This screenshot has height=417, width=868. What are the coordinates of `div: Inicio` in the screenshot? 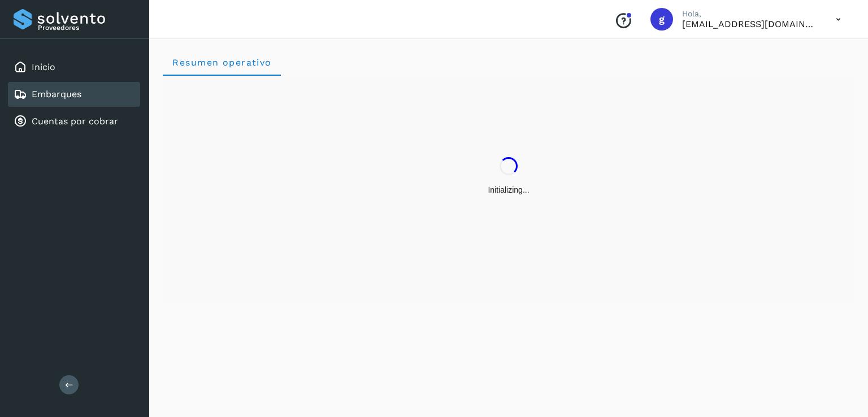 It's located at (74, 67).